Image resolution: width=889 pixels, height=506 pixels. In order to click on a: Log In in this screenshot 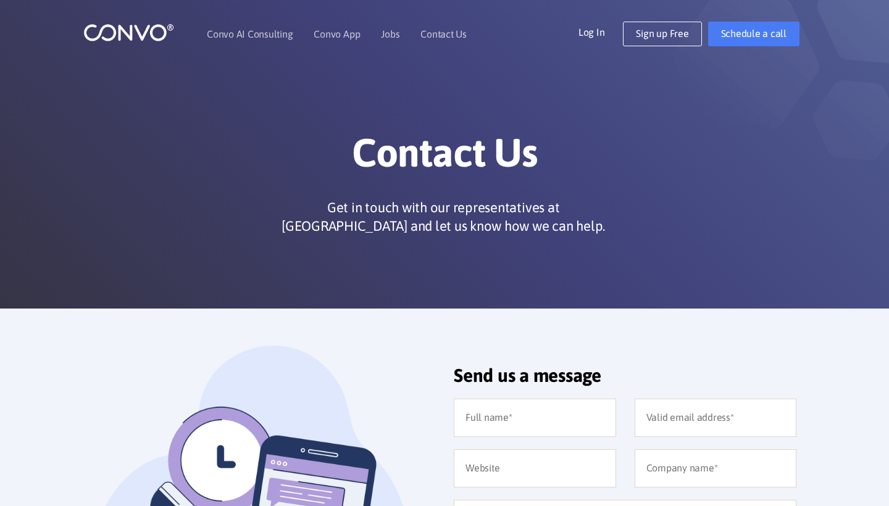, I will do `click(601, 31)`.